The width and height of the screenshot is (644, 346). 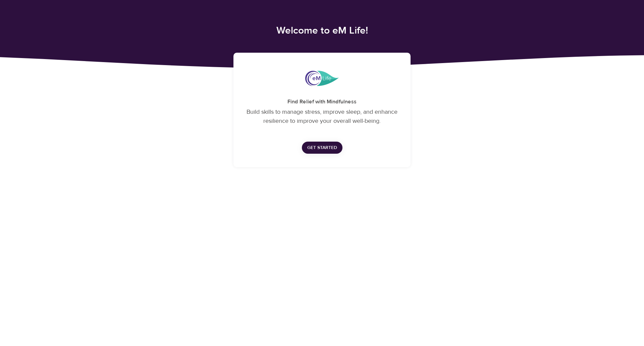 What do you see at coordinates (322, 117) in the screenshot?
I see `p: Build skills to manage stress, improve sleep, and enhance resilience to improve your overall well...` at bounding box center [322, 117].